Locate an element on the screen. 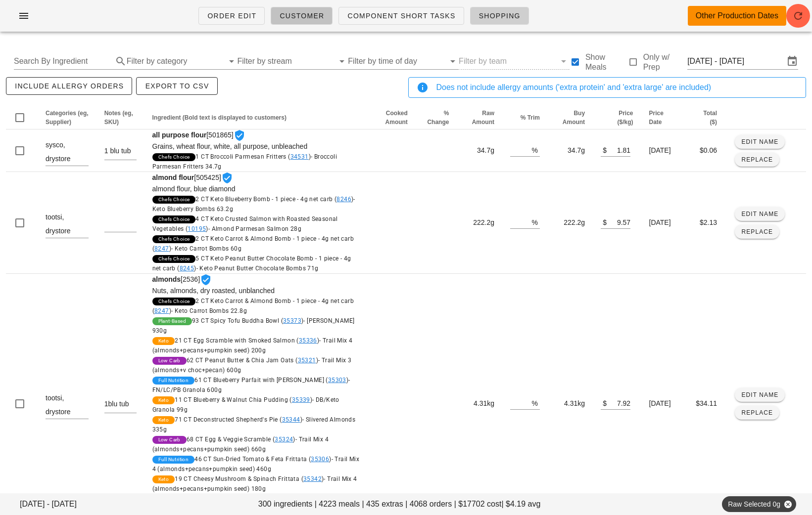 This screenshot has width=812, height=515. span: Customer is located at coordinates (302, 16).